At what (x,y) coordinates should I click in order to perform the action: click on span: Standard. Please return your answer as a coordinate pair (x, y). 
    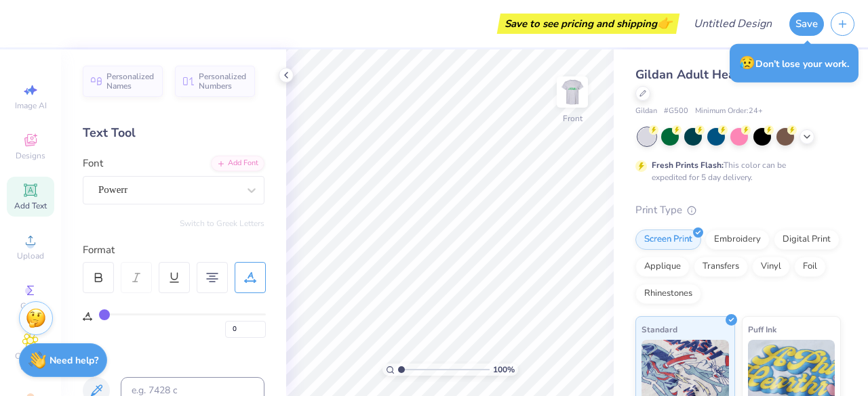
    Looking at the image, I should click on (659, 329).